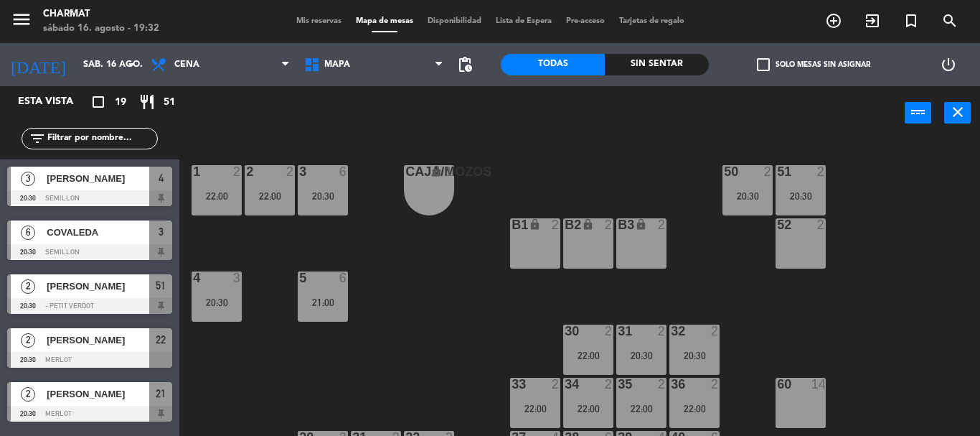 The height and width of the screenshot is (436, 980). What do you see at coordinates (911, 21) in the screenshot?
I see `i: turned_in_not` at bounding box center [911, 21].